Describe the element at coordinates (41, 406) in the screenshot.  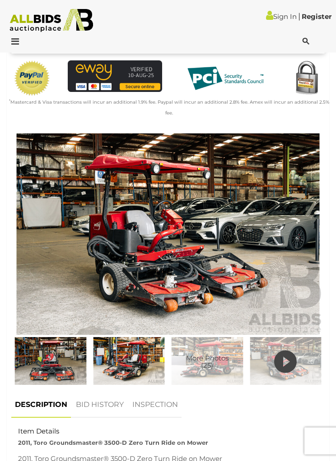
I see `a: DESCRIPTION` at that location.